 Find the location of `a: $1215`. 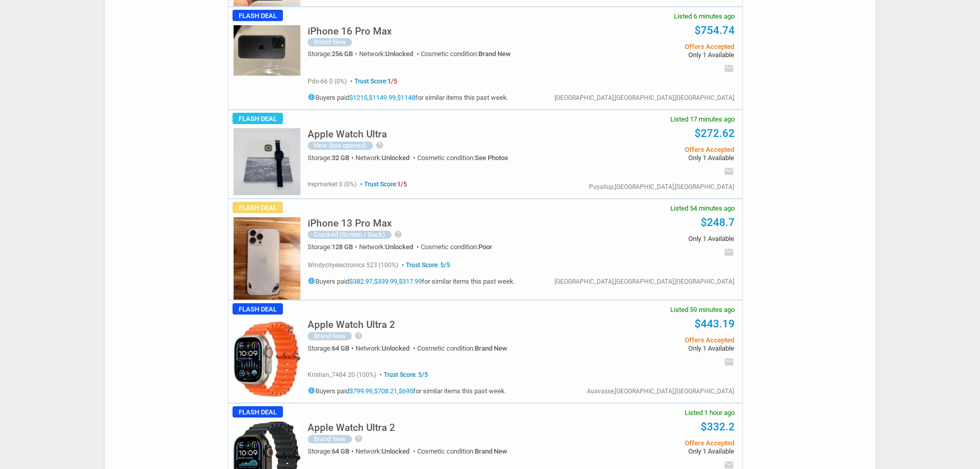

a: $1215 is located at coordinates (358, 97).